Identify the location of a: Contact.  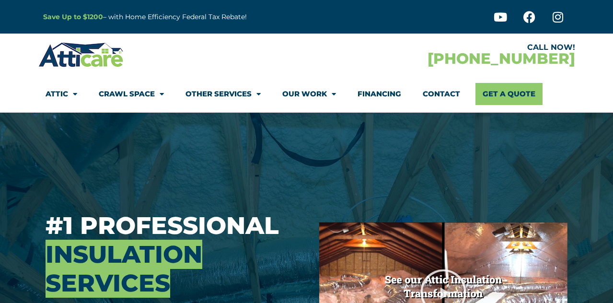
(442, 94).